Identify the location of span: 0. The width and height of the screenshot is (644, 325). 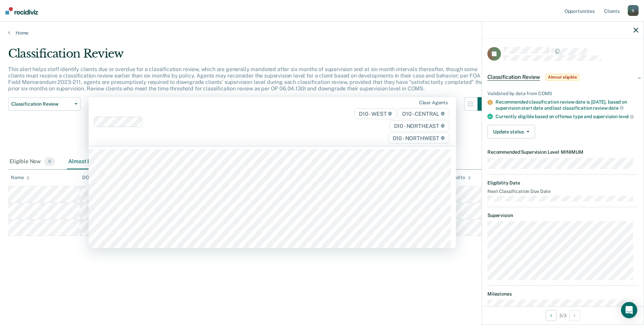
(49, 161).